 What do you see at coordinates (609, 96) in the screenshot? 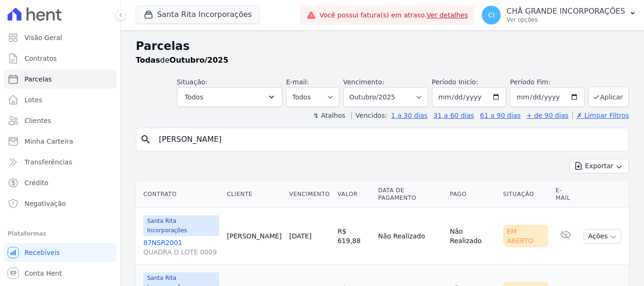
I see `button: Aplicar` at bounding box center [609, 96].